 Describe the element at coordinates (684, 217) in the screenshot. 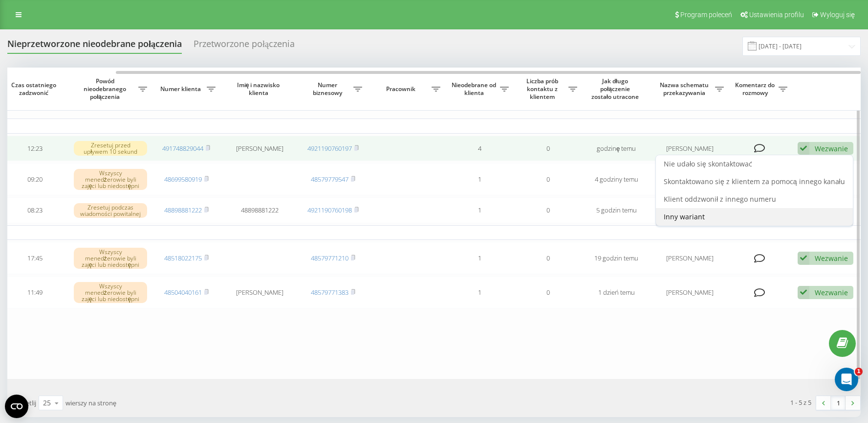

I see `span: Inny wariant` at that location.